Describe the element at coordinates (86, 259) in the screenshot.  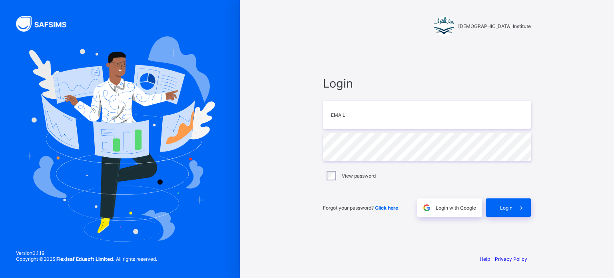
I see `strong: Flexisaf Edusoft Limited.` at that location.